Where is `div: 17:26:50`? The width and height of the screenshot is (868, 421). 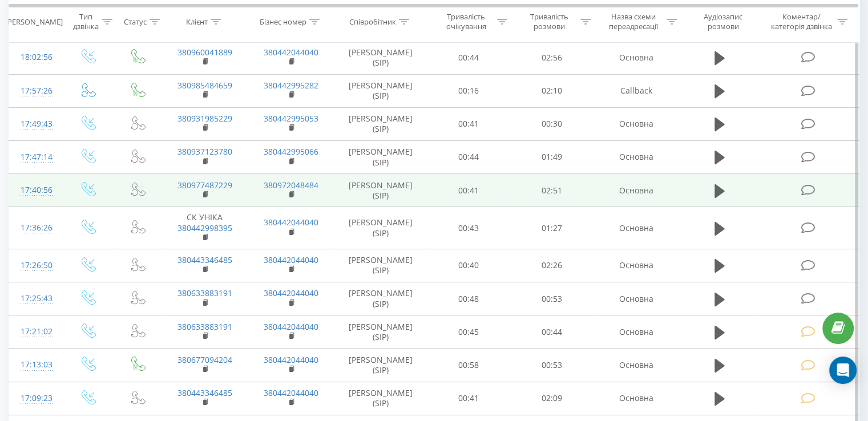 div: 17:26:50 is located at coordinates (35, 266).